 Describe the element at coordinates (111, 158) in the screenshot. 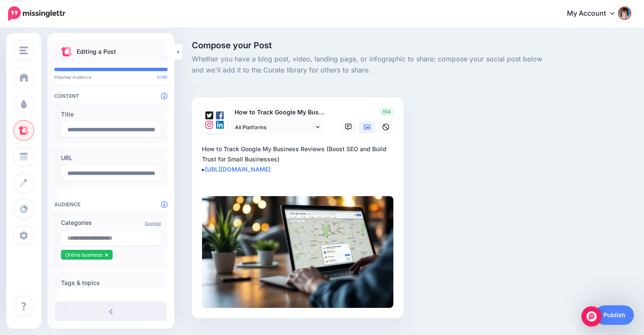

I see `label: URL` at that location.